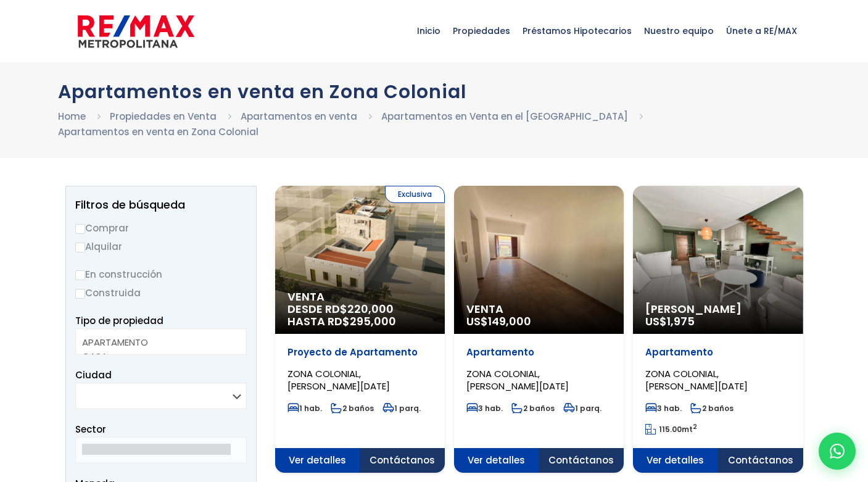 The width and height of the screenshot is (868, 482). What do you see at coordinates (510, 321) in the screenshot?
I see `span: 149,000` at bounding box center [510, 321].